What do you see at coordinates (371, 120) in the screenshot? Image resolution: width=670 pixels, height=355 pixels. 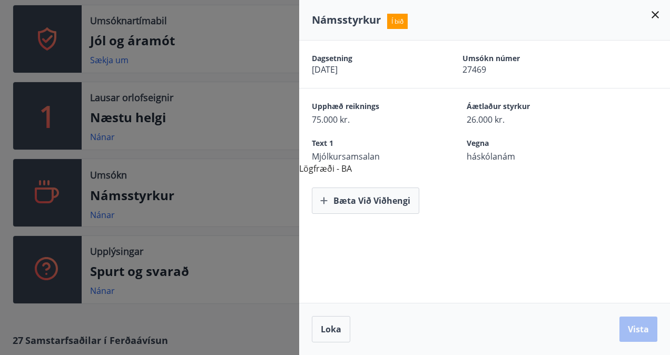 I see `span: 75.000 kr.` at bounding box center [371, 120].